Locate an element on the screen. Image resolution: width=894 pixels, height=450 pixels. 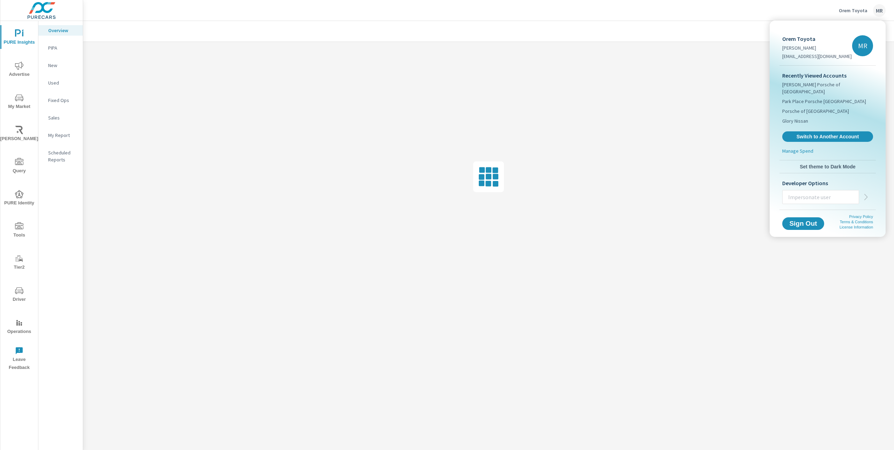
p: Developer Options is located at coordinates (827, 183).